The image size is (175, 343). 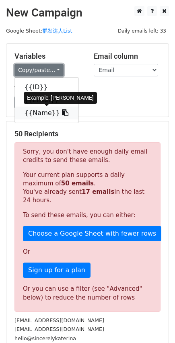 I want to click on a: Choose a Google Sheet with fewer rows, so click(x=92, y=233).